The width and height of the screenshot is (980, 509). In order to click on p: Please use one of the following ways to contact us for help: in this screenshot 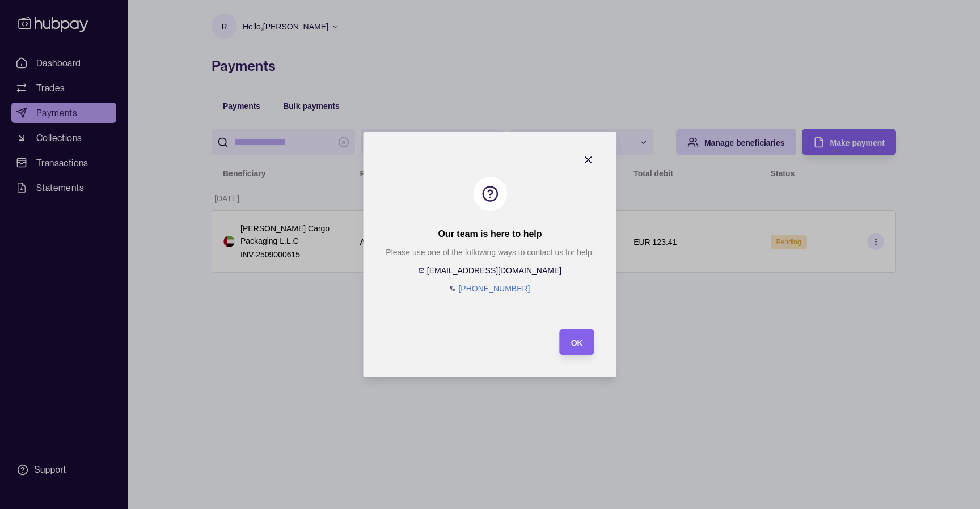, I will do `click(490, 252)`.